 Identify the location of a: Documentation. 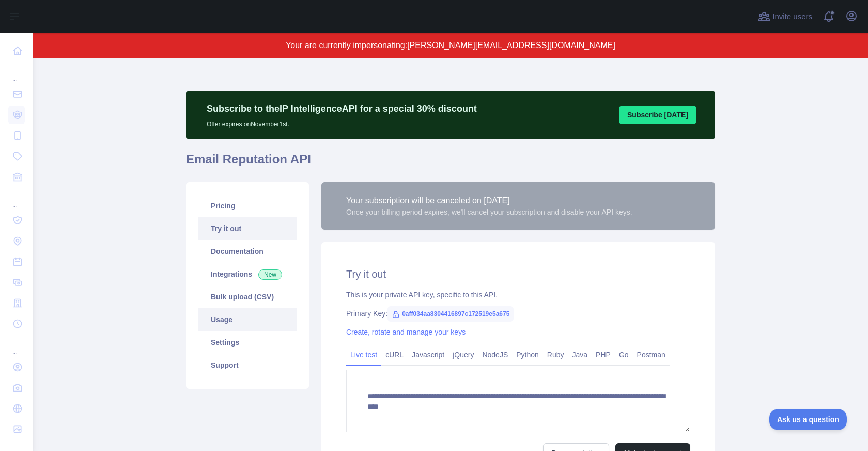
(247, 251).